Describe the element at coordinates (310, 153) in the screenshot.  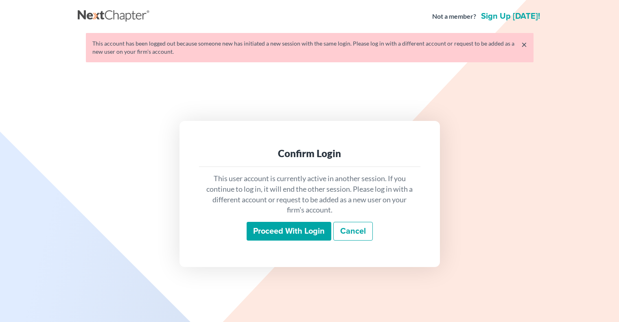
I see `div: Confirm Login` at that location.